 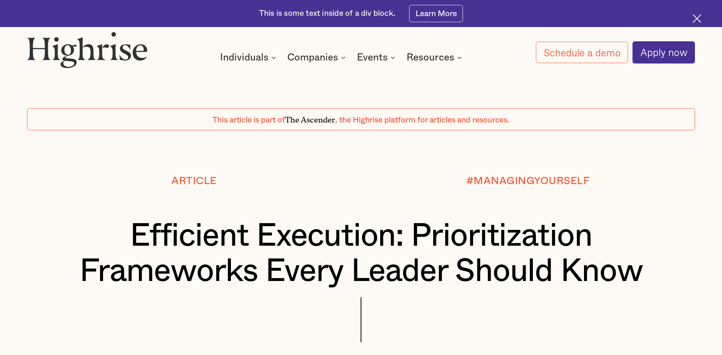 What do you see at coordinates (697, 18) in the screenshot?
I see `img: Cross icon` at bounding box center [697, 18].